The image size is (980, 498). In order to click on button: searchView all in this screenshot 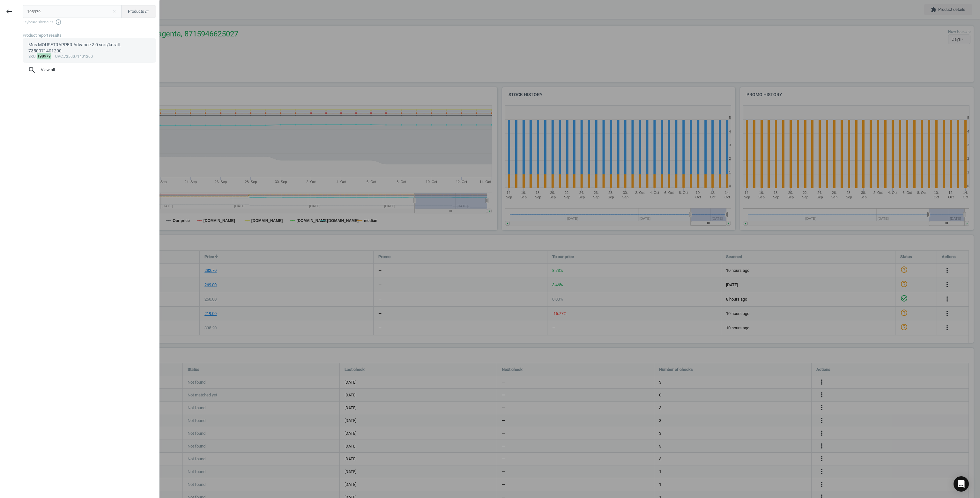, I will do `click(89, 70)`.